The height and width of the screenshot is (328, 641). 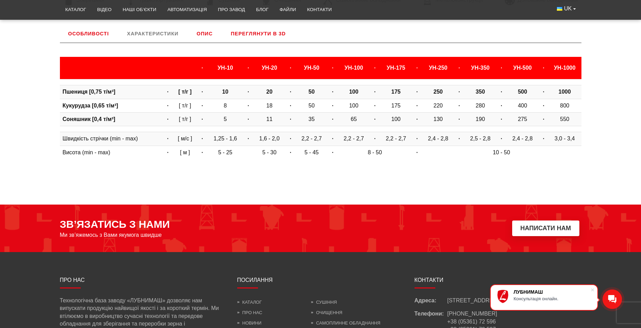 What do you see at coordinates (312, 91) in the screenshot?
I see `b: 50` at bounding box center [312, 91].